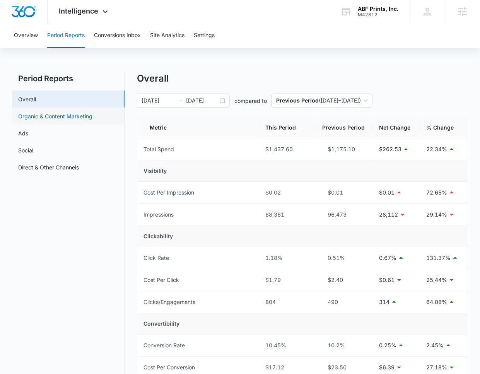 This screenshot has height=374, width=480. What do you see at coordinates (387, 258) in the screenshot?
I see `p: 0.67%` at bounding box center [387, 258].